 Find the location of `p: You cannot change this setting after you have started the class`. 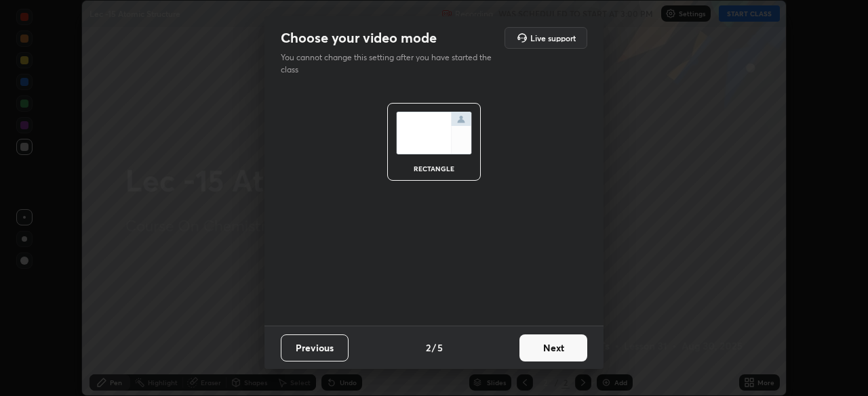

p: You cannot change this setting after you have started the class is located at coordinates (391, 64).